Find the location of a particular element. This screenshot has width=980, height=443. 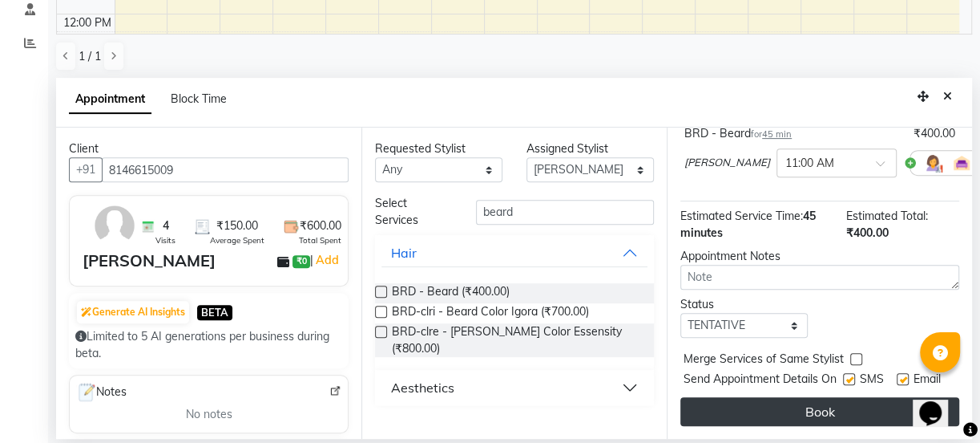

span: Estimated Service Time: is located at coordinates (742, 216).